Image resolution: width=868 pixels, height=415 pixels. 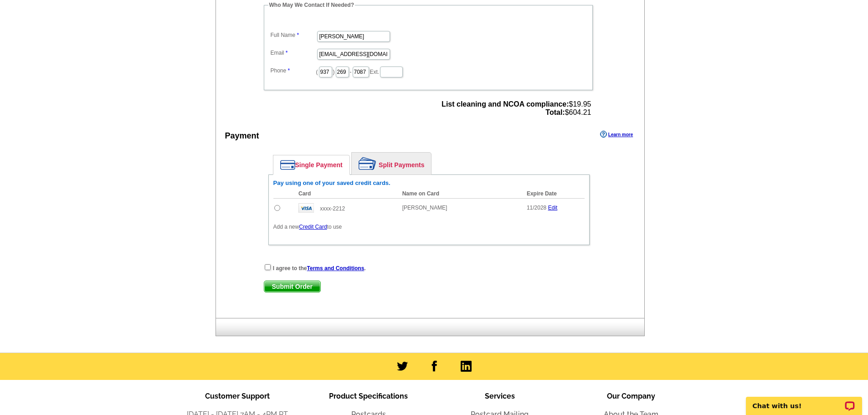 What do you see at coordinates (429, 183) in the screenshot?
I see `h6: Pay using one of your saved credit cards.` at bounding box center [429, 183].